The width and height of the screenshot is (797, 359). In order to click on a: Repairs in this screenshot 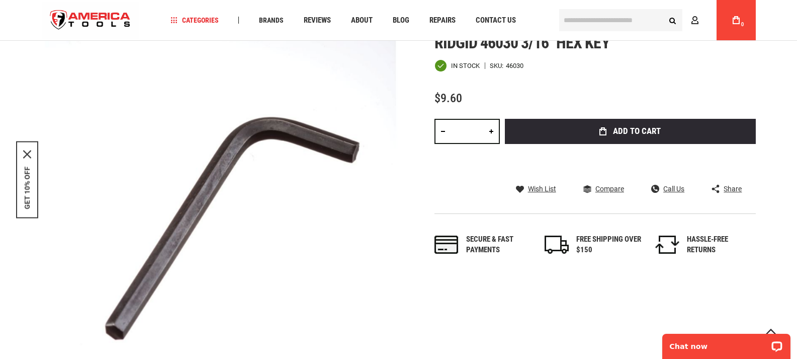, I will do `click(443, 20)`.